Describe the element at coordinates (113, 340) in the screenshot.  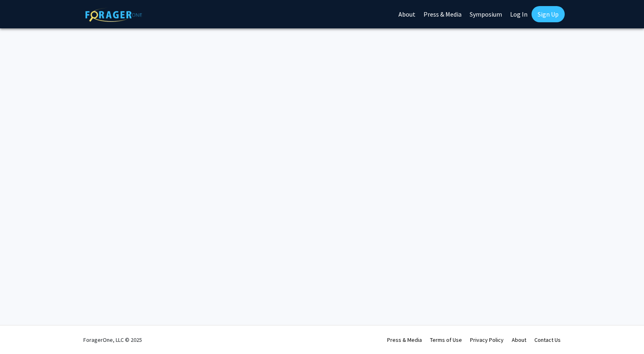
I see `div: ForagerOne, LLC © 2025` at that location.